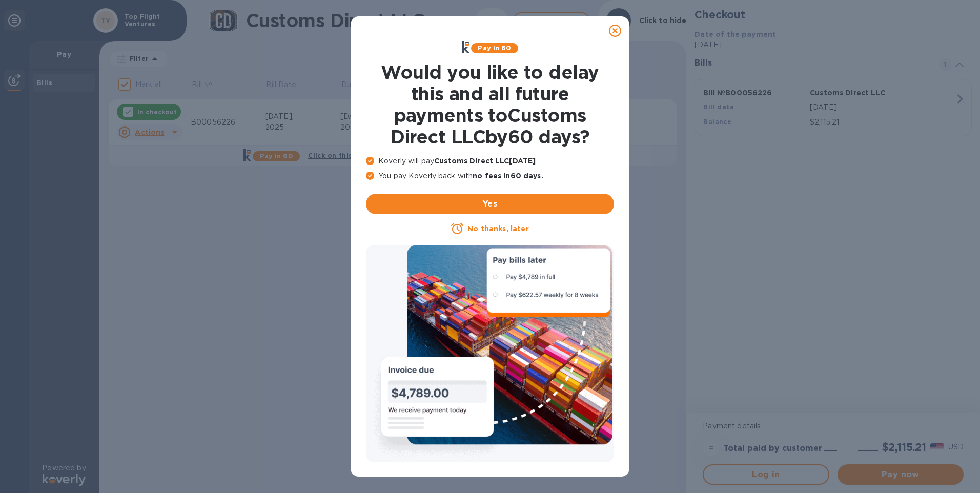 Image resolution: width=980 pixels, height=493 pixels. What do you see at coordinates (494, 47) in the screenshot?
I see `b: Pay in 60` at bounding box center [494, 47].